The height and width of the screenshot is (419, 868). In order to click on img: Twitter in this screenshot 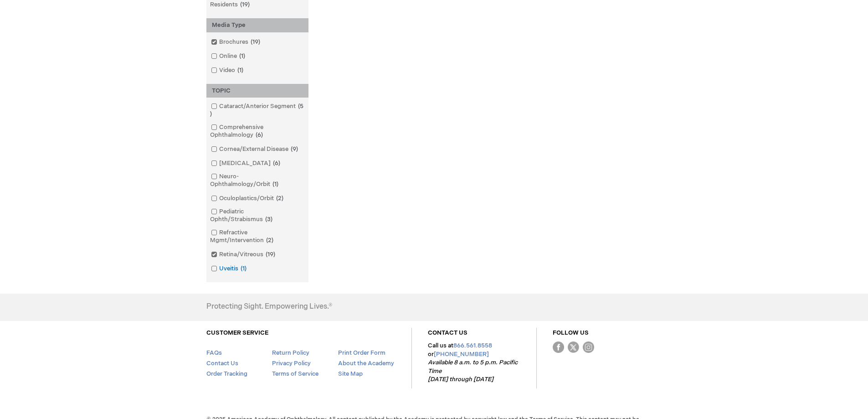, I will do `click(573, 347)`.